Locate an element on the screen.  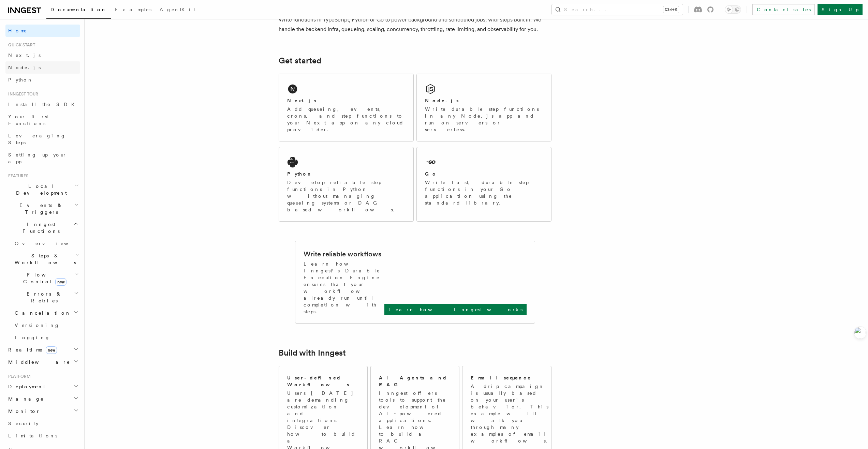
a: Contact sales is located at coordinates (784, 10).